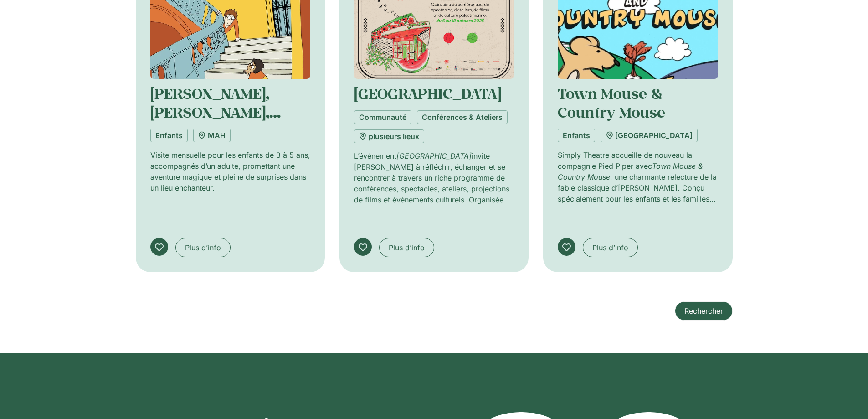 The height and width of the screenshot is (419, 868). I want to click on p: Simply Theatre accueille de nouveau la compagnie Pied Piper avec , une charmante relecture de la ..., so click(638, 177).